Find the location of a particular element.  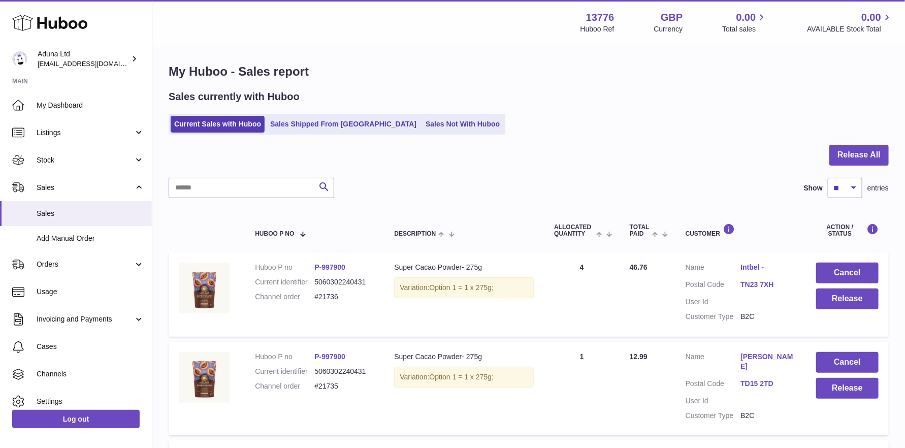

a: Log out is located at coordinates (76, 419).